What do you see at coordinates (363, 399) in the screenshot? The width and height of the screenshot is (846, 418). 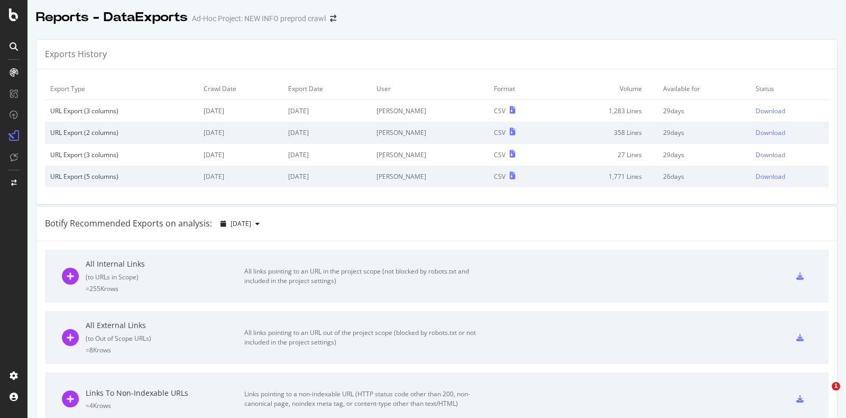 I see `div: Links pointing to a non-indexable URL (HTTP status code other than 200, non-canonical page, noind...` at bounding box center [363, 399].